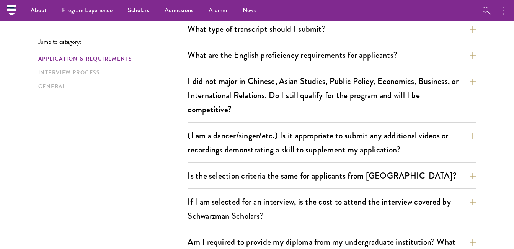 The height and width of the screenshot is (249, 514). Describe the element at coordinates (111, 59) in the screenshot. I see `a: Application & Requirements` at that location.